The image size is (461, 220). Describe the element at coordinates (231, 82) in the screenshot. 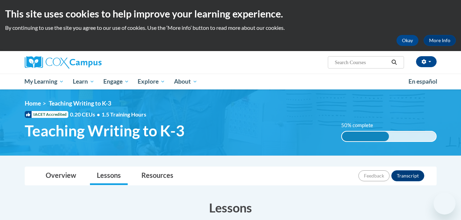

I see `div: Main menu` at that location.